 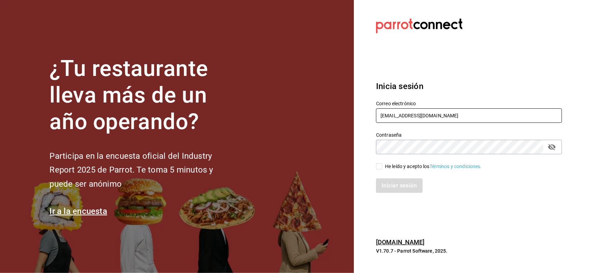 I want to click on label: Contraseña, so click(x=469, y=136).